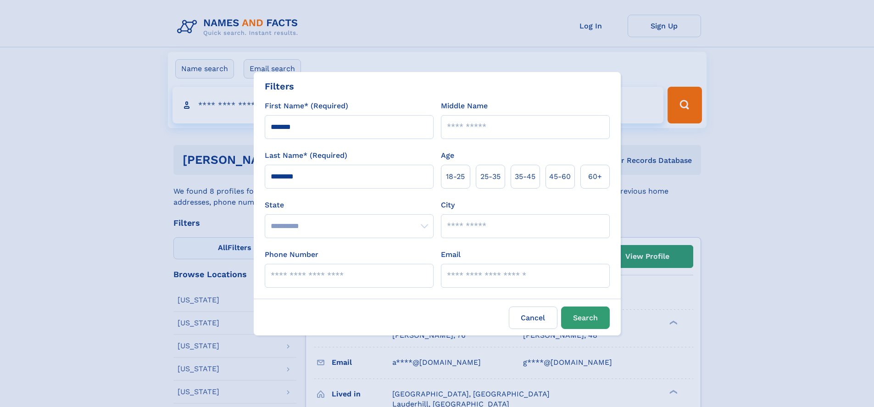 This screenshot has height=407, width=874. Describe the element at coordinates (349, 205) in the screenshot. I see `label: State` at that location.